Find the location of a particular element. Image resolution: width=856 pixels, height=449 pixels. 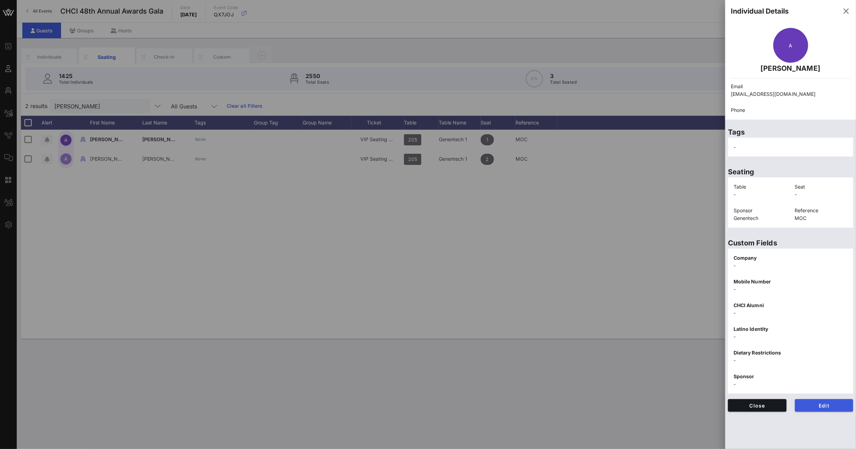

p: Mobile Number is located at coordinates (791, 282).